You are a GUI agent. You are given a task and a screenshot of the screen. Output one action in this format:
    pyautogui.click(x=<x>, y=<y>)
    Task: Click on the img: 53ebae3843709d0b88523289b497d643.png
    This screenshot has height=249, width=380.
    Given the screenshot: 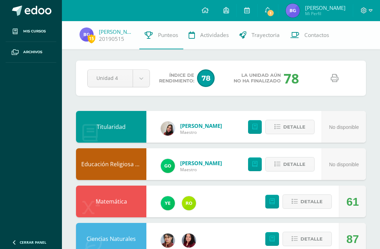 What is the action you would take?
    pyautogui.click(x=189, y=203)
    